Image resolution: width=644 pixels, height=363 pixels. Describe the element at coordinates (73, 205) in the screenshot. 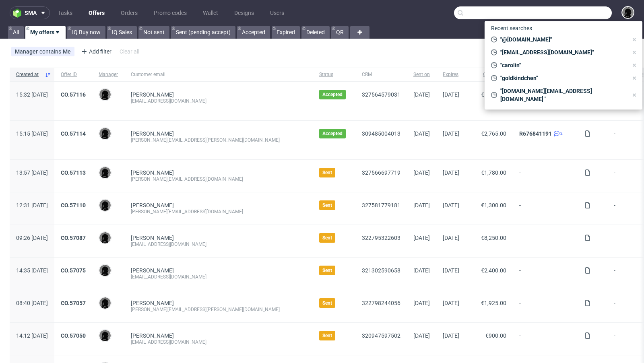

I see `a: CO.57110` at that location.